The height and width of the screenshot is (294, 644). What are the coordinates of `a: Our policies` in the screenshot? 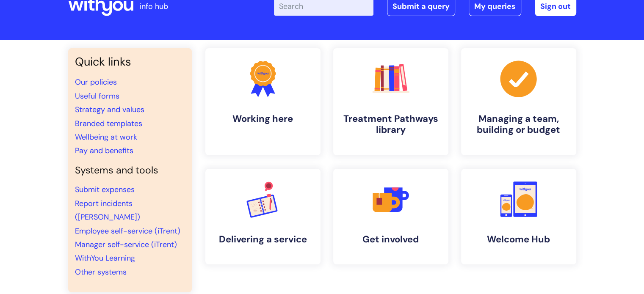 It's located at (96, 82).